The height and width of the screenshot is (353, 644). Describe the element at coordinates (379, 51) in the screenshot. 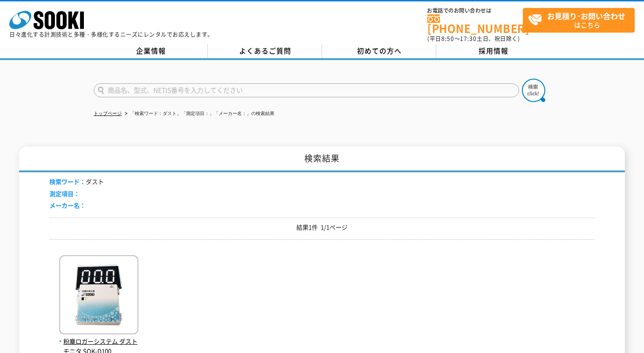

I see `span: 初めての方へ` at that location.